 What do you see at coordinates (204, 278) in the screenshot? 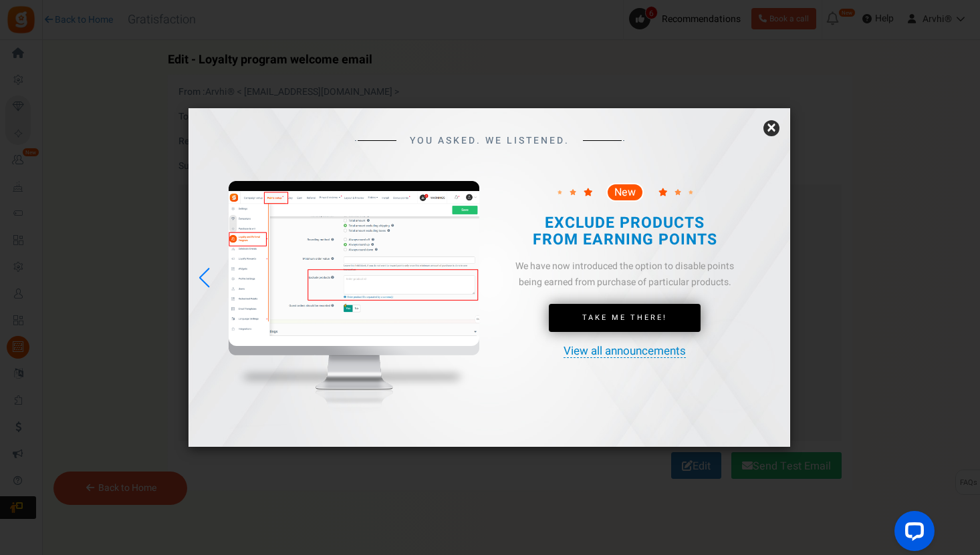
I see `div: Previous slide` at bounding box center [204, 278].